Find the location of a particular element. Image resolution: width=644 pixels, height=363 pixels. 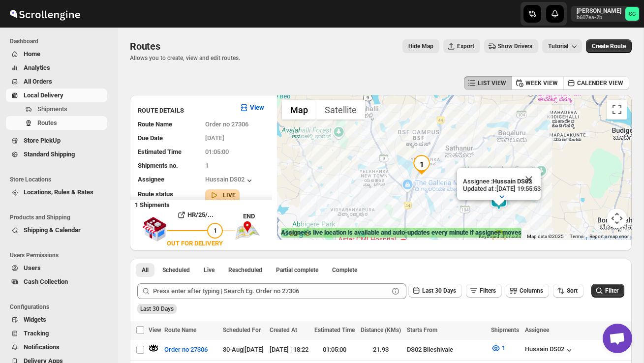

span: Notifications is located at coordinates (41, 347).